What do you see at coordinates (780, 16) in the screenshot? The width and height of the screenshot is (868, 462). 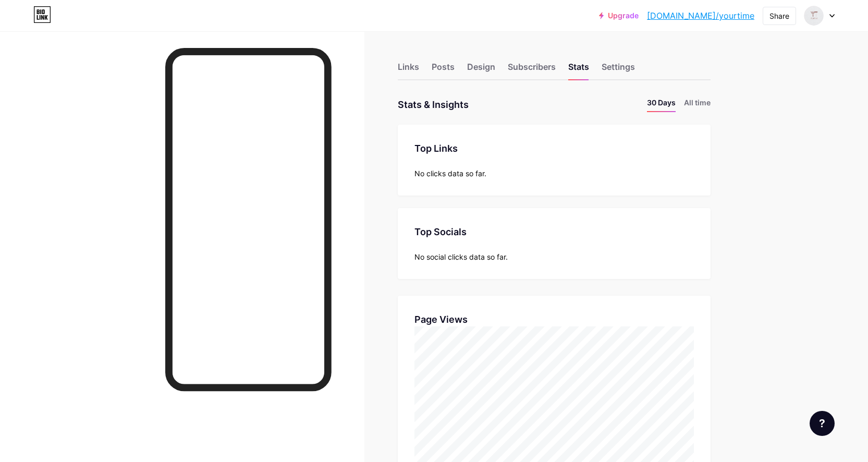 I see `div: Share` at bounding box center [780, 16].